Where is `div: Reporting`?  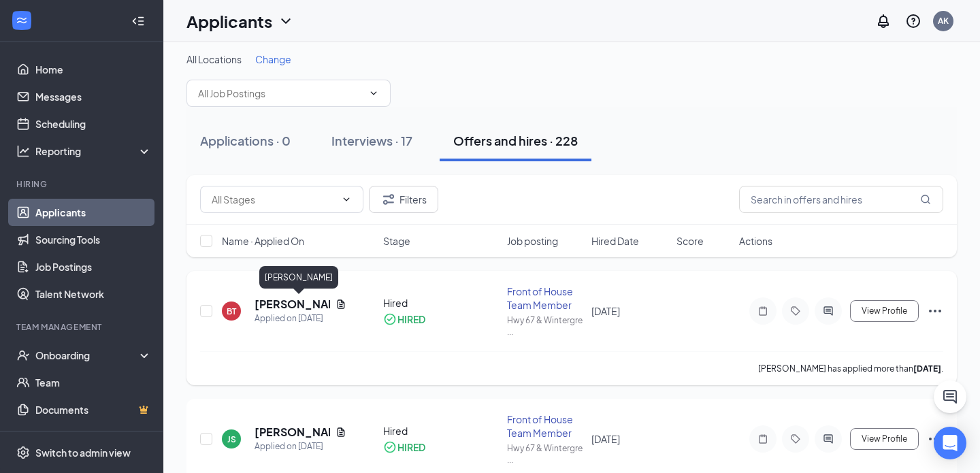 div: Reporting is located at coordinates (94, 152).